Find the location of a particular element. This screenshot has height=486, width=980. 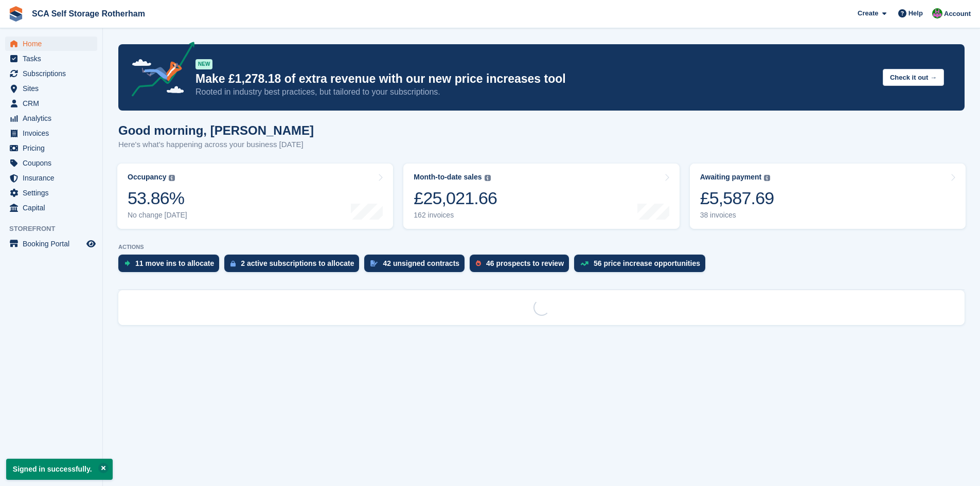

span: Pricing is located at coordinates (53, 148).